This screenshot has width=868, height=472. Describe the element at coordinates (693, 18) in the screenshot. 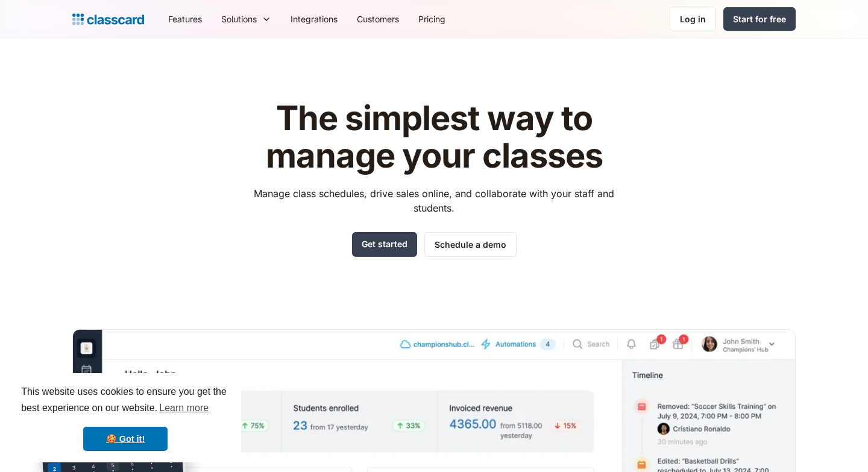

I see `div: Log in` at that location.